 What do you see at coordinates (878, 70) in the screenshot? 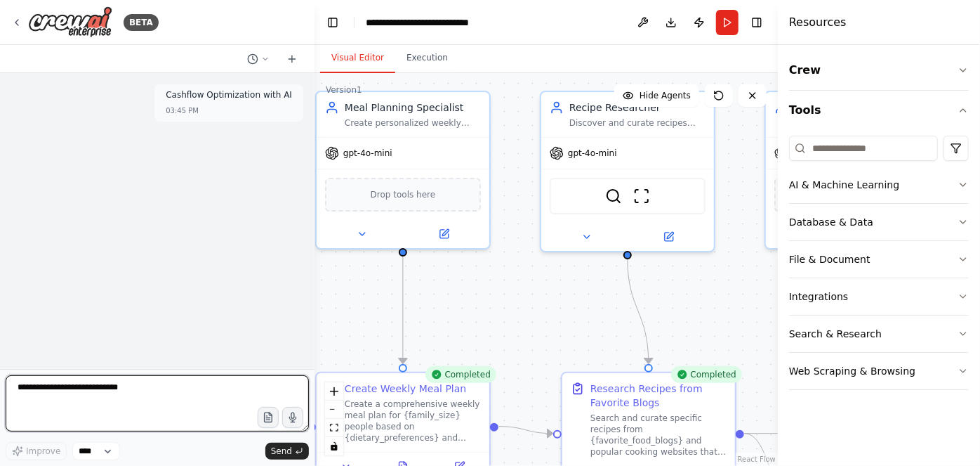
I see `button: Crew` at bounding box center [878, 70].